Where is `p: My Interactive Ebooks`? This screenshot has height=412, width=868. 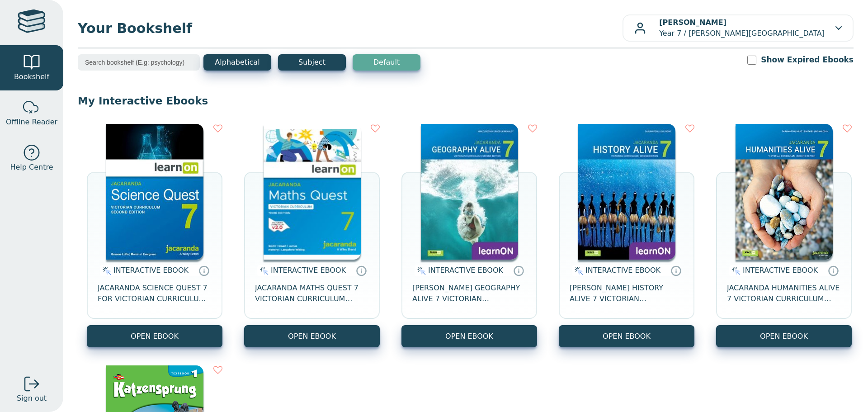 p: My Interactive Ebooks is located at coordinates (466, 101).